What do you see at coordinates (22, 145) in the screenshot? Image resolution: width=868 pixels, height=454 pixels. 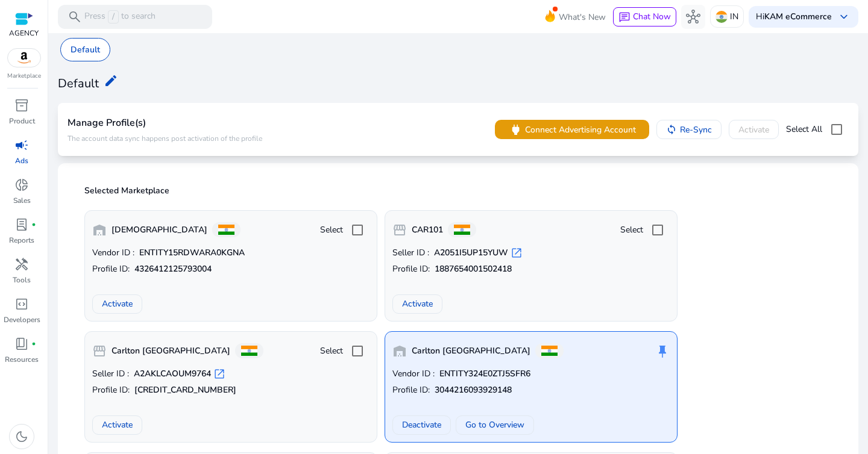 I see `span: campaign` at bounding box center [22, 145].